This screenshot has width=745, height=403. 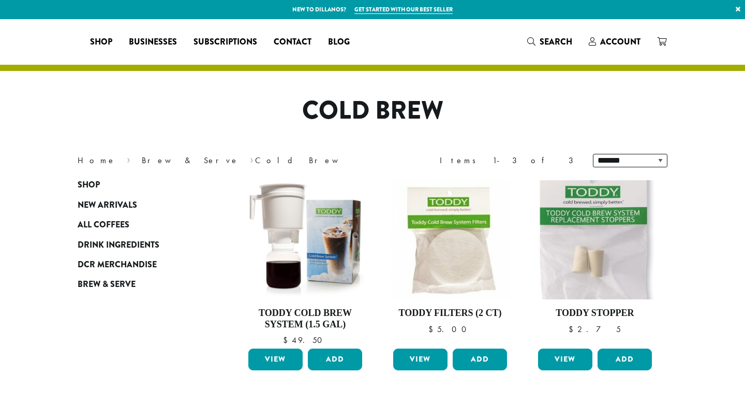 I want to click on span: DCR Merchandise, so click(x=117, y=265).